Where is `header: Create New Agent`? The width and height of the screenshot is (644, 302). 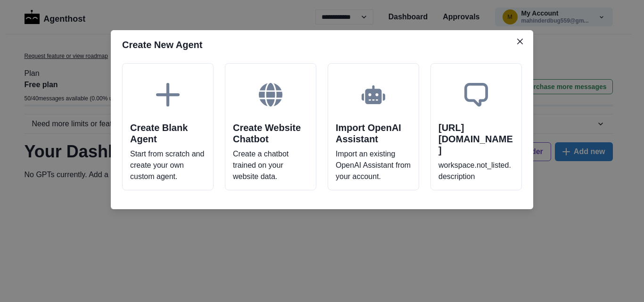
header: Create New Agent is located at coordinates (322, 45).